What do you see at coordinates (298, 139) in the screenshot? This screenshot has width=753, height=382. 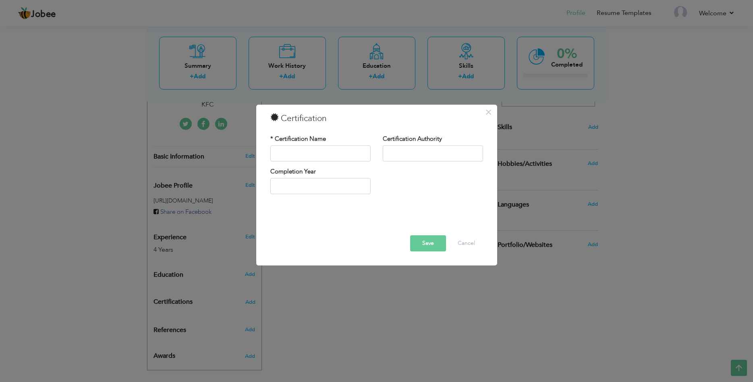 I see `label: * Certification Name` at bounding box center [298, 139].